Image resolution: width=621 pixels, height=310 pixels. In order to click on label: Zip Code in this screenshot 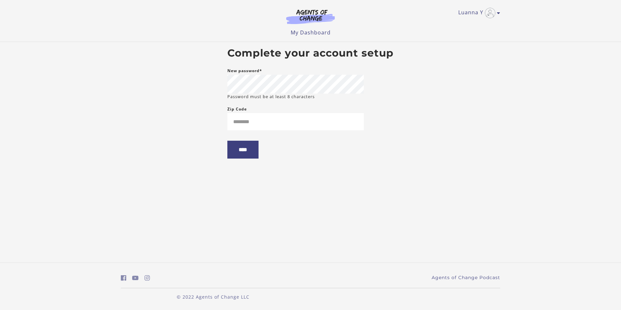, I will do `click(237, 109)`.